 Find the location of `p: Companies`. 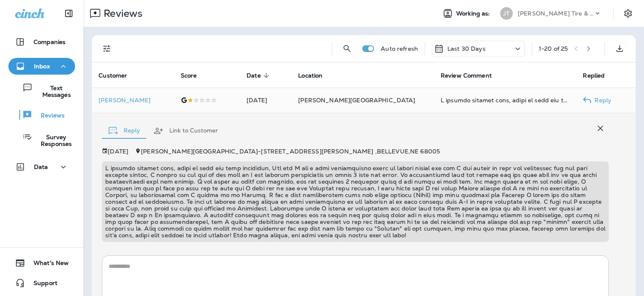

p: Companies is located at coordinates (50, 42).